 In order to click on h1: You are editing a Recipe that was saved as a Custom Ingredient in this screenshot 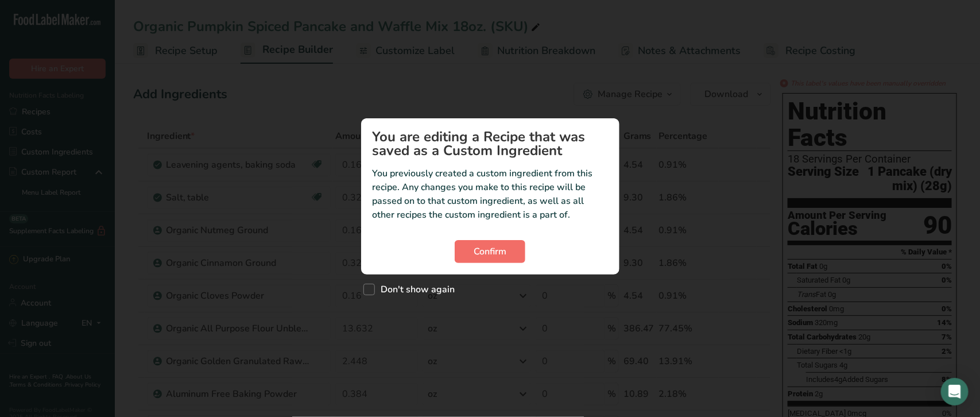, I will do `click(490, 144)`.